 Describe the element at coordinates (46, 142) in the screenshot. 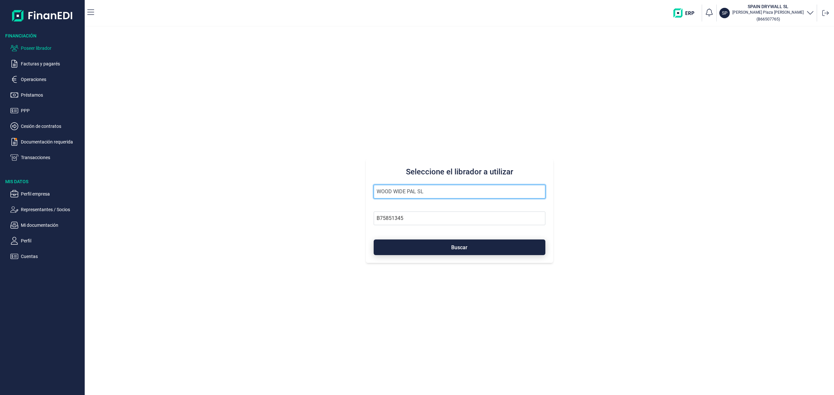

I see `button: Documentación requerida` at that location.